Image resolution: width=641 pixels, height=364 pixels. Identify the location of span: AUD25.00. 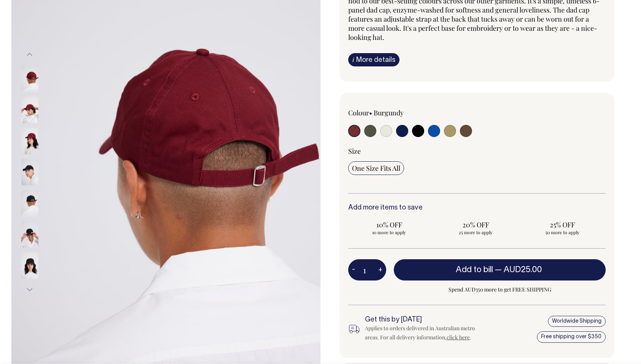
(523, 270).